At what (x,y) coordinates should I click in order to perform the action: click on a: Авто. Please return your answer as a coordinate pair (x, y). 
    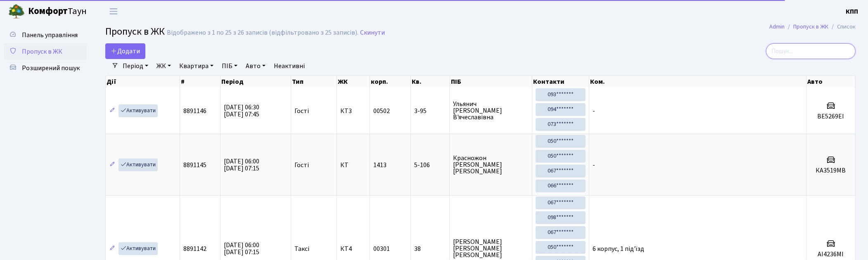
    Looking at the image, I should click on (256, 66).